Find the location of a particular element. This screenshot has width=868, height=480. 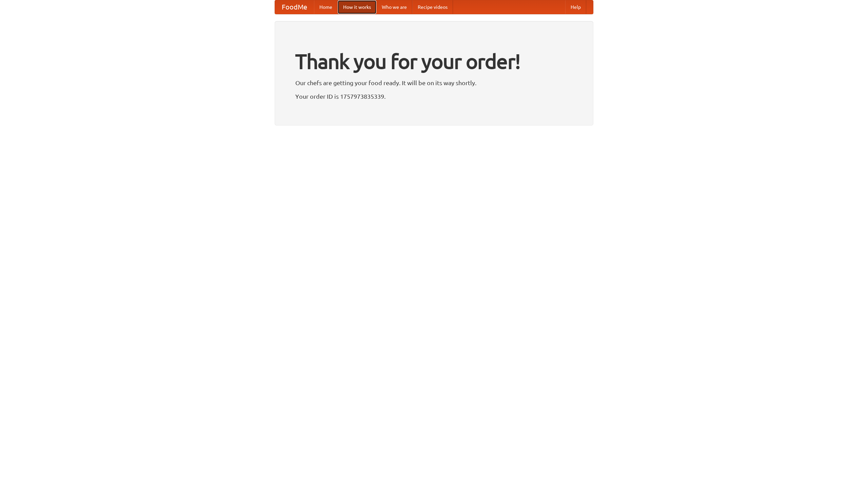

p: Our chefs are getting your food ready. It will be on its way shortly. is located at coordinates (434, 83).